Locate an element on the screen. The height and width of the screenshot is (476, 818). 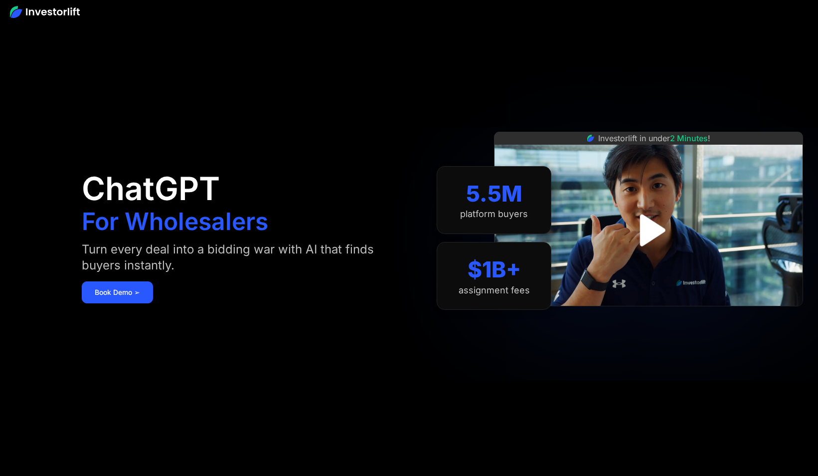
div: Turn every deal into a bidding war with AI that finds buyers instantly. is located at coordinates (232, 257).